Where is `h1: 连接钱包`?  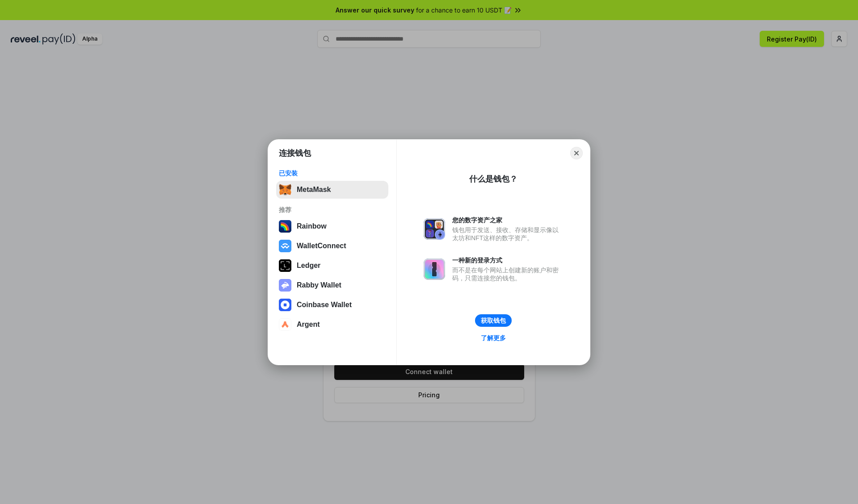 h1: 连接钱包 is located at coordinates (295, 153).